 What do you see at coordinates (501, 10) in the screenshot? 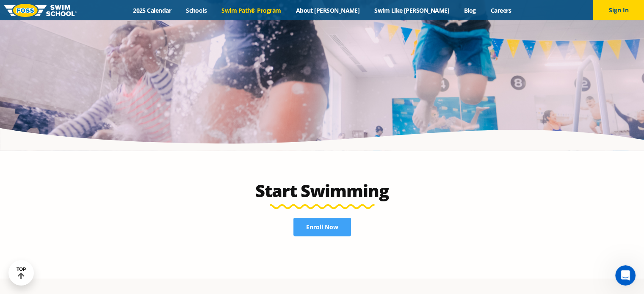
I see `a: Careers` at bounding box center [501, 10].